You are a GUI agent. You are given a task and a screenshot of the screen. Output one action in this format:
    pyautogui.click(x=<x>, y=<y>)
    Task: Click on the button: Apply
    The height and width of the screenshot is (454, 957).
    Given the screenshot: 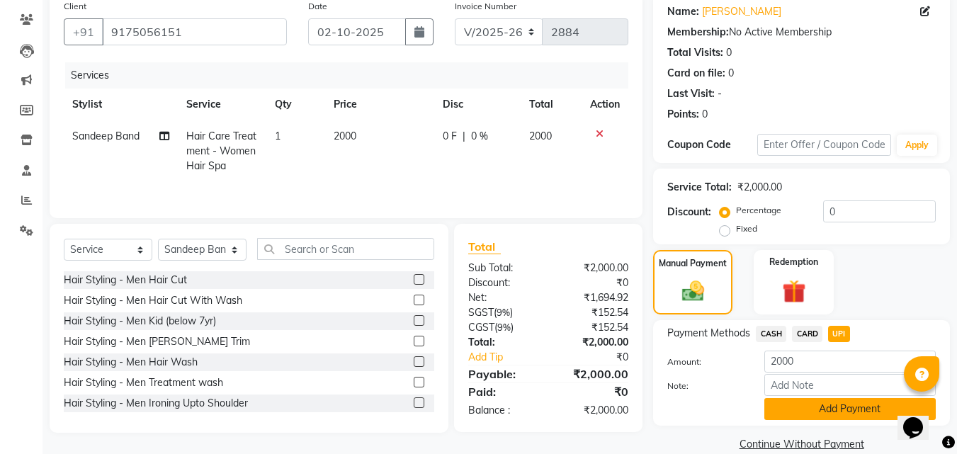 What is the action you would take?
    pyautogui.click(x=917, y=145)
    